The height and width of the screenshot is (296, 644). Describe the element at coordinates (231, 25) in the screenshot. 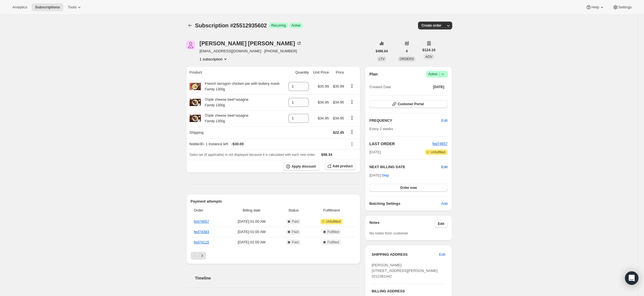

I see `span: Subscription #25512935602` at that location.